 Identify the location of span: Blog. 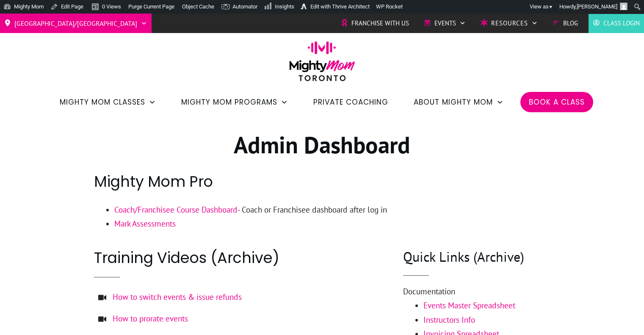
(570, 23).